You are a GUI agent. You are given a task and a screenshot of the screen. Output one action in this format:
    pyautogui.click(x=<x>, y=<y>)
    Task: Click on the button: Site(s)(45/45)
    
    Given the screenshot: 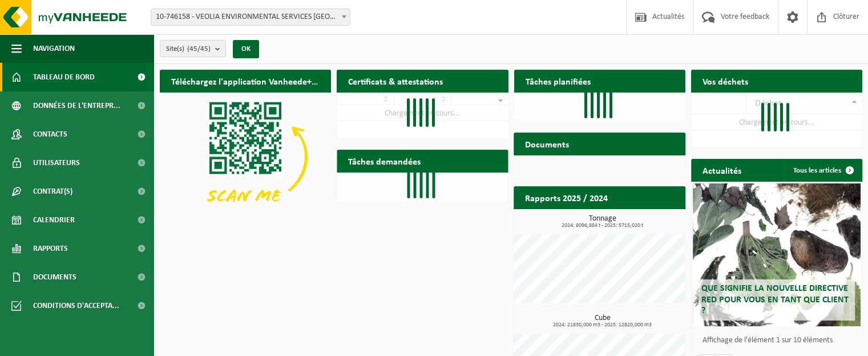 What is the action you would take?
    pyautogui.click(x=193, y=49)
    